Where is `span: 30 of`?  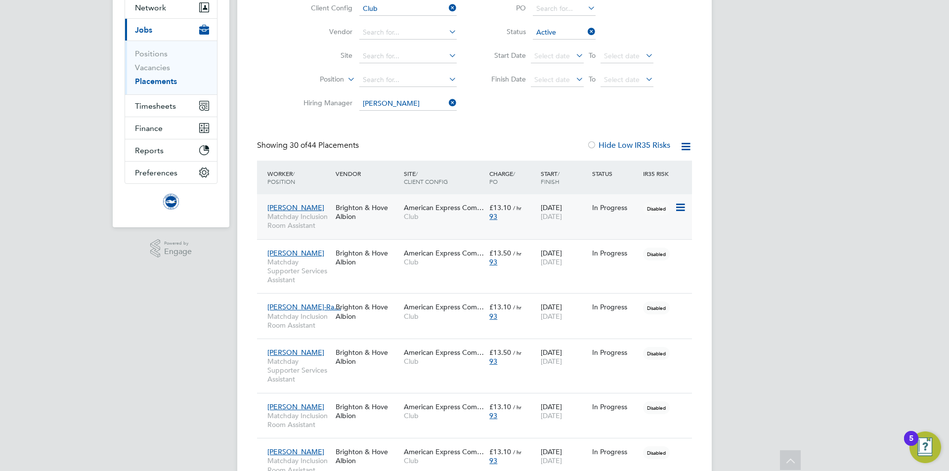 span: 30 of is located at coordinates (299, 145).